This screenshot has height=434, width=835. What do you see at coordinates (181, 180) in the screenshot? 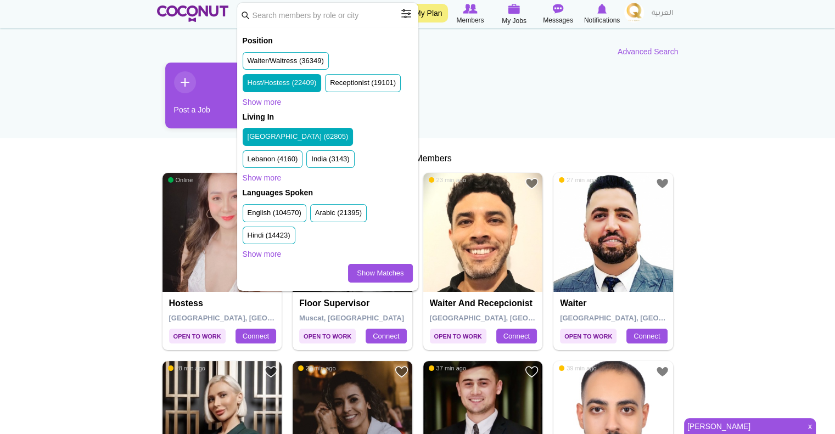
I see `span: Online` at bounding box center [181, 180].